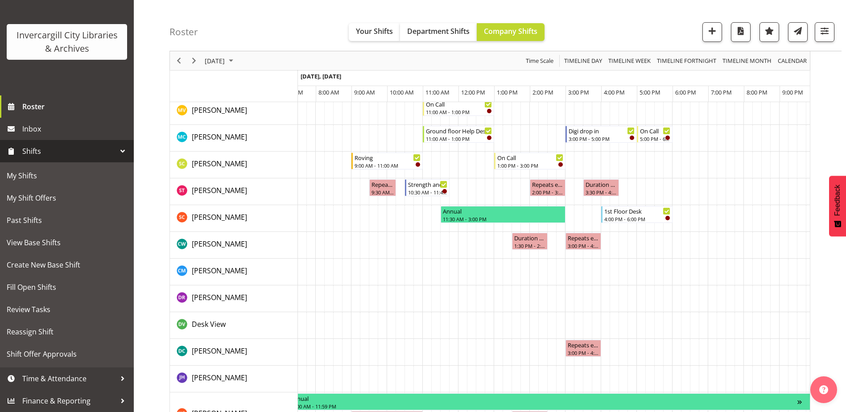 The height and width of the screenshot is (412, 846). Describe the element at coordinates (503, 215) in the screenshot. I see `div: Serena Casey"s event - Annual Begin From Tuesday, September 9, 2025 at 11:30:00 AM GMT+12:00 Ends...` at that location.